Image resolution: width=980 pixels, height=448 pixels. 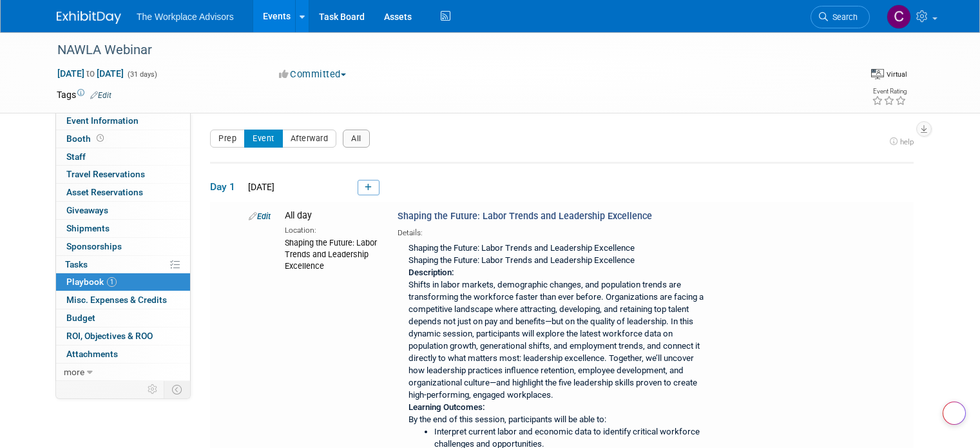 What do you see at coordinates (100, 138) in the screenshot?
I see `span: Booth not reserved yet` at bounding box center [100, 138].